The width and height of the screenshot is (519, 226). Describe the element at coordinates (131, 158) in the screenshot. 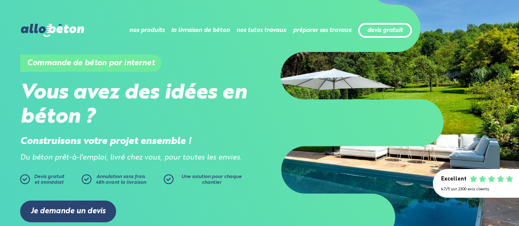

I see `i: Du béton prêt-à-l'emploi, livré chez vous, pour toutes les envies.` at that location.